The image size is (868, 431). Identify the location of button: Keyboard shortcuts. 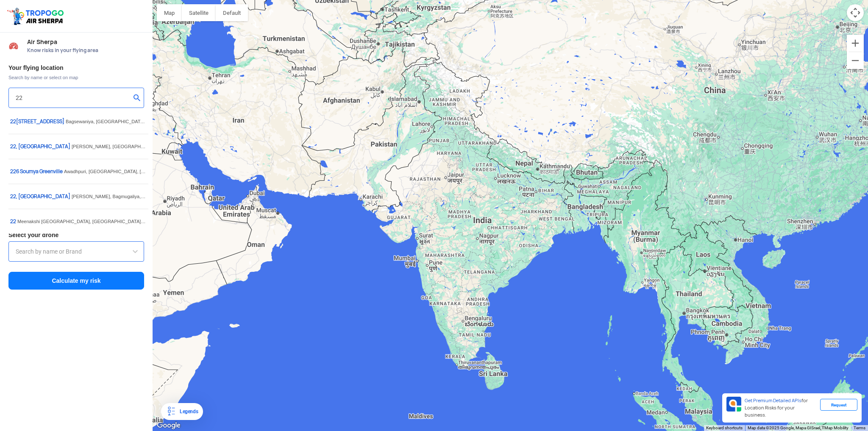
(724, 428).